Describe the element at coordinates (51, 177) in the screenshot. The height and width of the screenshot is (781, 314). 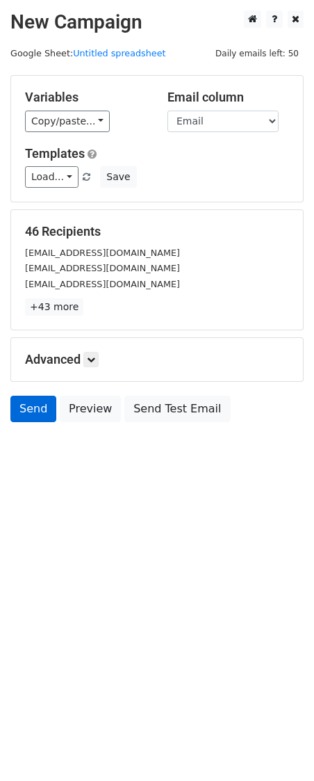
I see `a: Load...` at that location.